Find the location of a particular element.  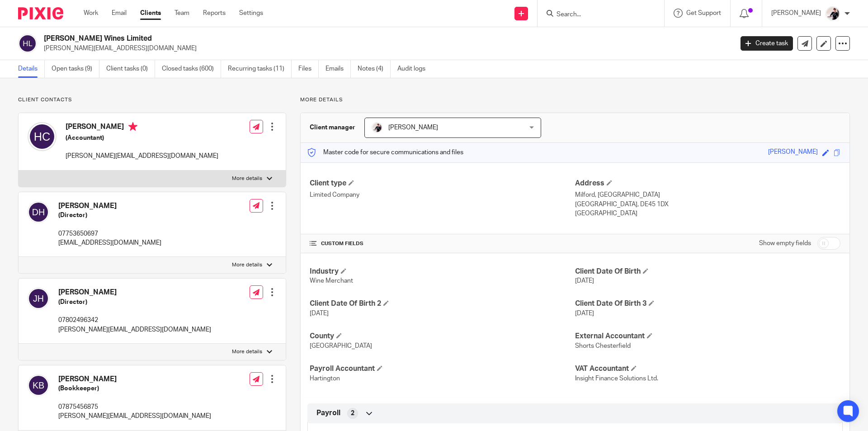

a: Email is located at coordinates (119, 13).